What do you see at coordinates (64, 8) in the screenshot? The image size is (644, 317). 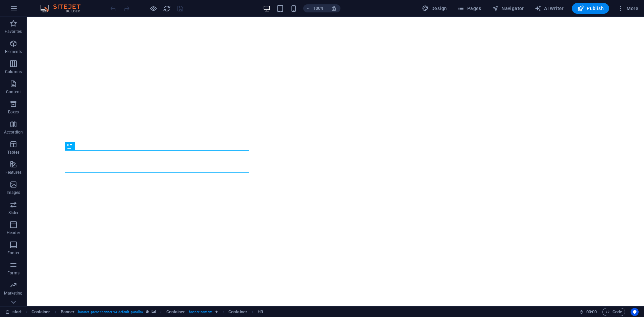 I see `img: Editor Logo` at bounding box center [64, 8].